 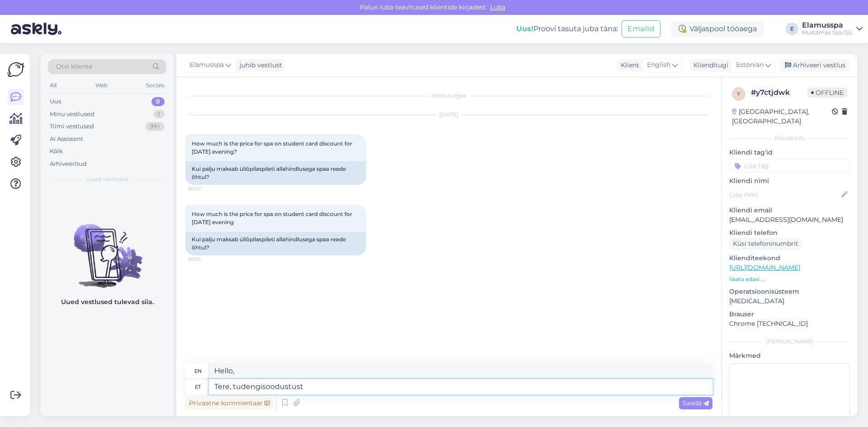 What do you see at coordinates (750, 65) in the screenshot?
I see `span: Estonian` at bounding box center [750, 65].